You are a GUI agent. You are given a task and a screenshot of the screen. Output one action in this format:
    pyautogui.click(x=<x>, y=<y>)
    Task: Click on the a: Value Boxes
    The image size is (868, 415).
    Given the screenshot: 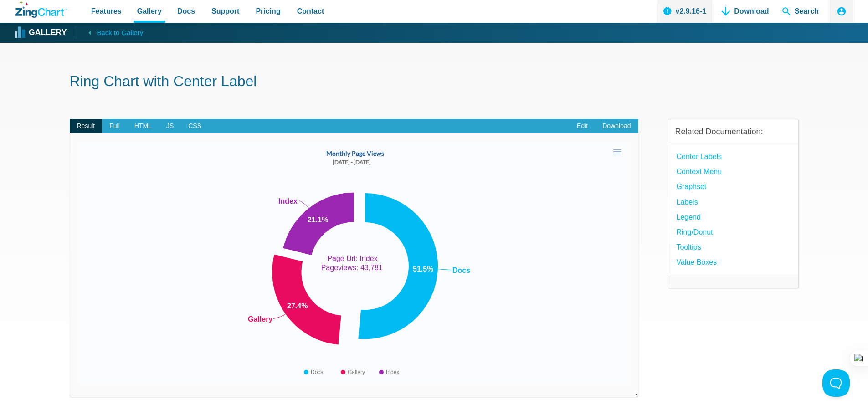 What is the action you would take?
    pyautogui.click(x=697, y=262)
    